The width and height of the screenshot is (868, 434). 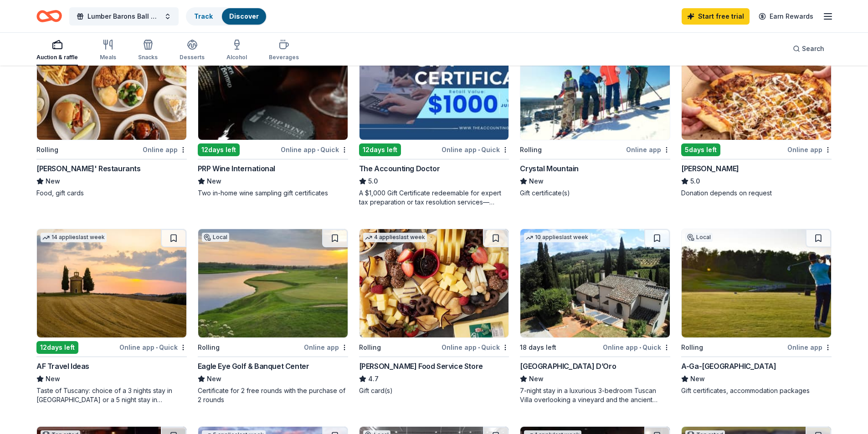 What do you see at coordinates (434, 119) in the screenshot?
I see `a: Image for The Accounting DoctorTop rated28 applieslast week12days leftOnline app•QuickThe Account...` at bounding box center [434, 119].